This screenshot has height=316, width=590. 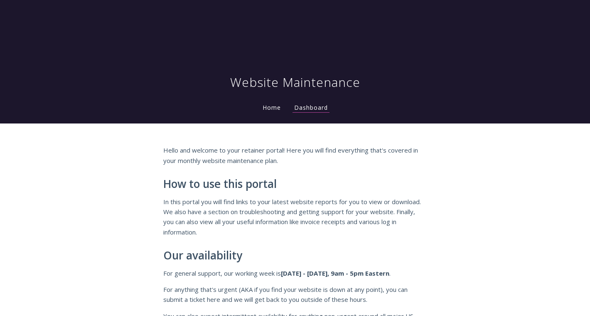 What do you see at coordinates (295, 184) in the screenshot?
I see `h2: How to use this portal` at bounding box center [295, 184].